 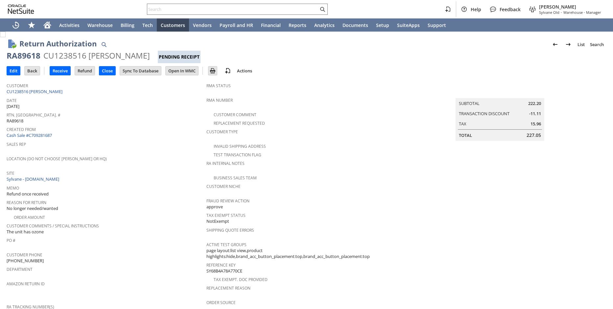 What do you see at coordinates (213, 71) in the screenshot?
I see `input: Print` at bounding box center [213, 71].